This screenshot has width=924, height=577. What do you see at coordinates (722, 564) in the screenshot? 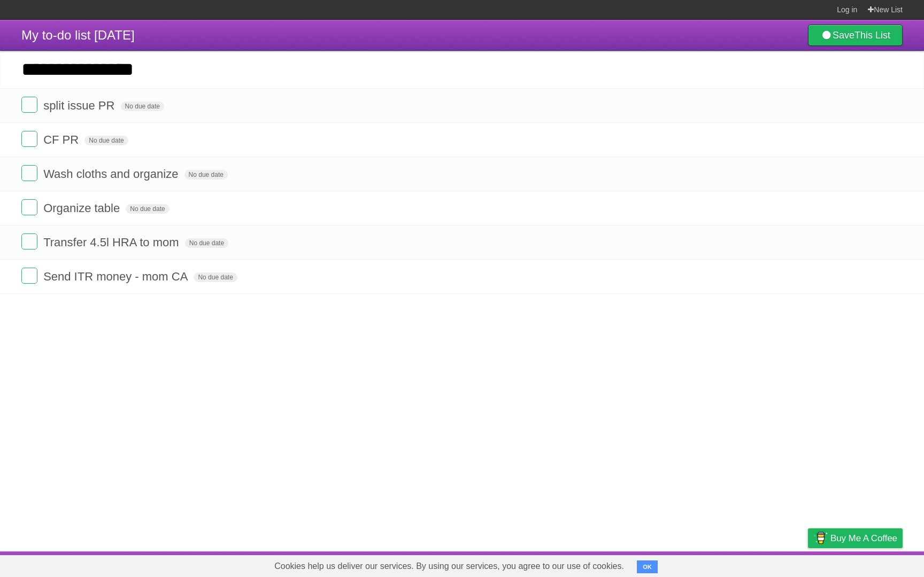
I see `a: Developers` at bounding box center [722, 564].